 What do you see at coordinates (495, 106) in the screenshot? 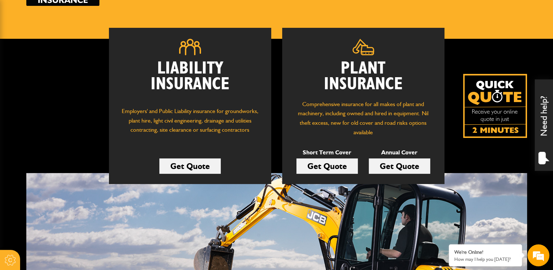
I see `a: Get your insurance quote isn just 2-minutes` at bounding box center [495, 106].